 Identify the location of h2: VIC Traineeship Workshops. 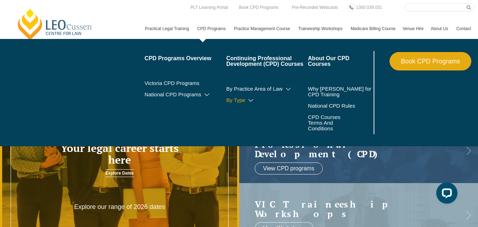
(352, 208).